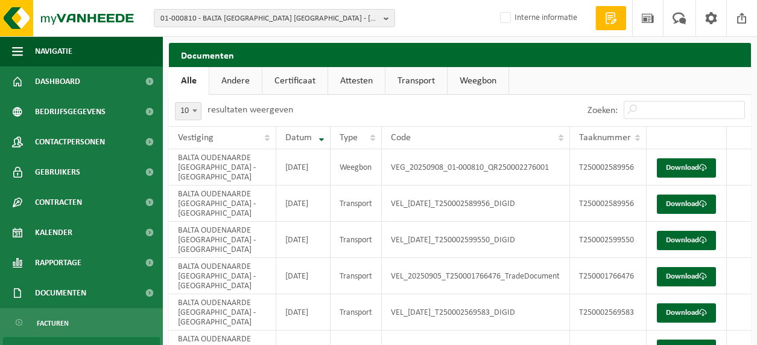 The image size is (757, 345). I want to click on label: Zoeken:, so click(603, 110).